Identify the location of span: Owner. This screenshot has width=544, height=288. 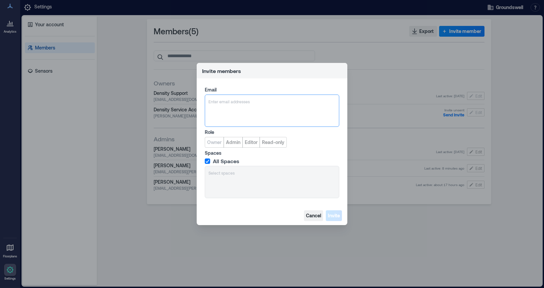
(214, 142).